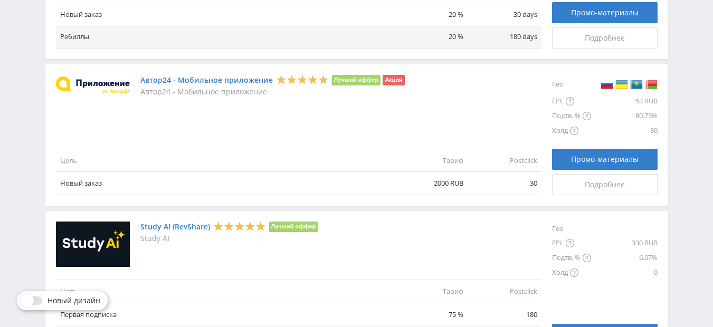 This screenshot has height=327, width=713. Describe the element at coordinates (93, 244) in the screenshot. I see `img: Study AI (RevShare)` at that location.